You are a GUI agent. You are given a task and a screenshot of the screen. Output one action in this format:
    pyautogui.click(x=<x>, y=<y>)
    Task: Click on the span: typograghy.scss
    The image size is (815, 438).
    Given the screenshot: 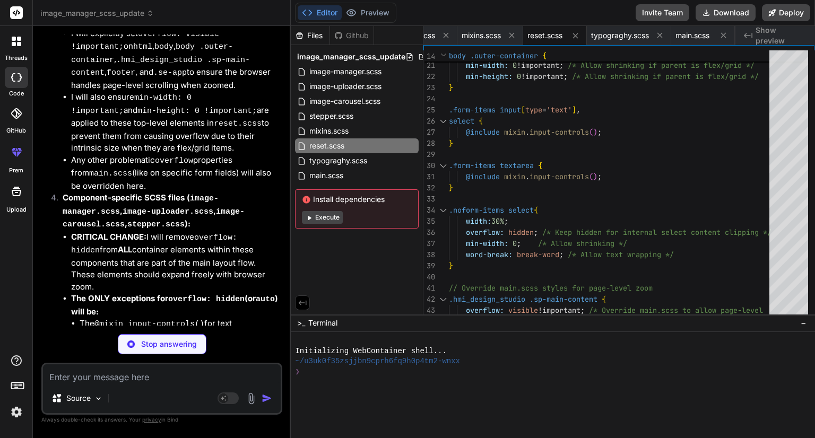 What is the action you would take?
    pyautogui.click(x=338, y=161)
    